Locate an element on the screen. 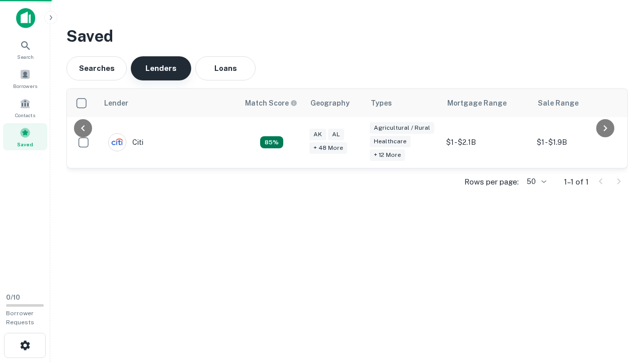  p: Rows per page: is located at coordinates (492, 182).